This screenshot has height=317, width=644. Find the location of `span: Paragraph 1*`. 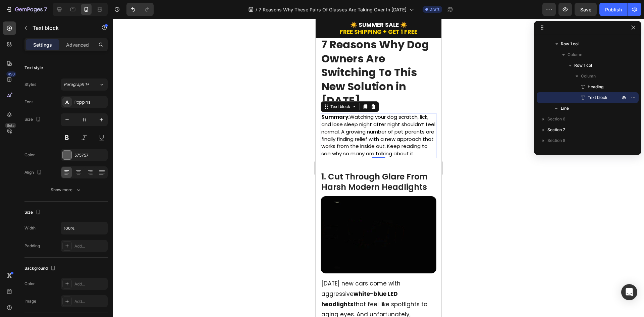

span: Paragraph 1* is located at coordinates (77, 85).